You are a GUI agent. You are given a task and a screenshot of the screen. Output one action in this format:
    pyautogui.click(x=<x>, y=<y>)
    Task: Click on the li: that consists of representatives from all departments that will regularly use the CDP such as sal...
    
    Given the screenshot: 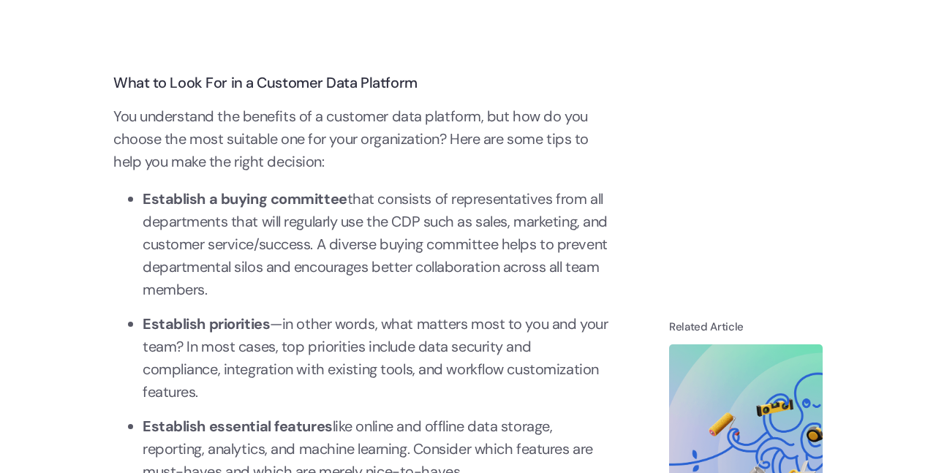 What is the action you would take?
    pyautogui.click(x=376, y=244)
    